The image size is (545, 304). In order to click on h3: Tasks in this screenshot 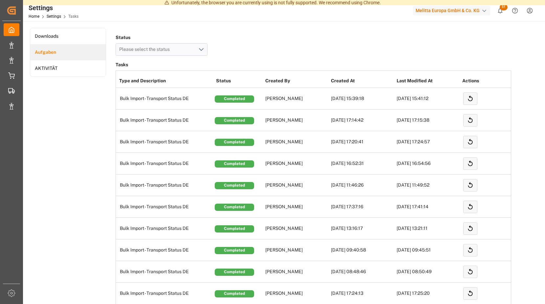, I will do `click(313, 65)`.